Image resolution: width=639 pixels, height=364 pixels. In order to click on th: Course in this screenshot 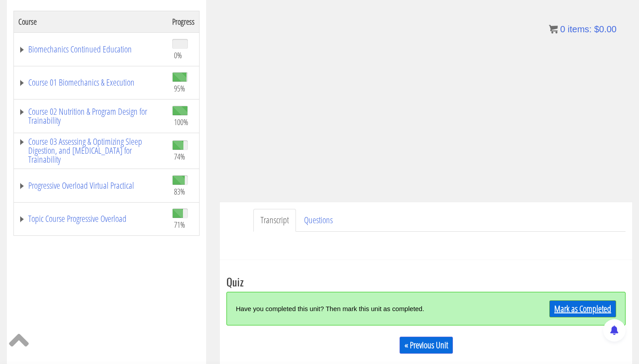, I will do `click(91, 22)`.